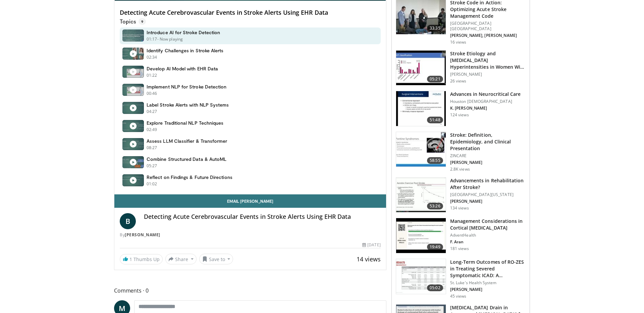 This screenshot has height=313, width=644. I want to click on h4: Label Stroke Alerts with NLP Systems, so click(188, 105).